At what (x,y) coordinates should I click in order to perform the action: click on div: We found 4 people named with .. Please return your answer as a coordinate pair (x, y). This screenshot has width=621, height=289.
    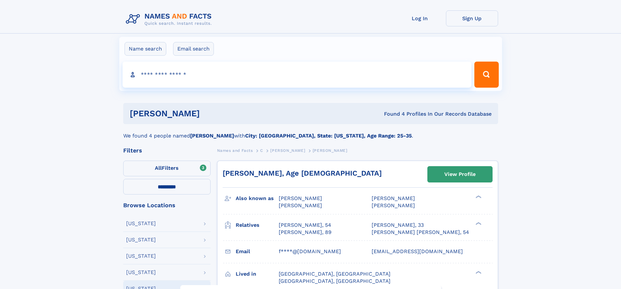
    Looking at the image, I should click on (311, 132).